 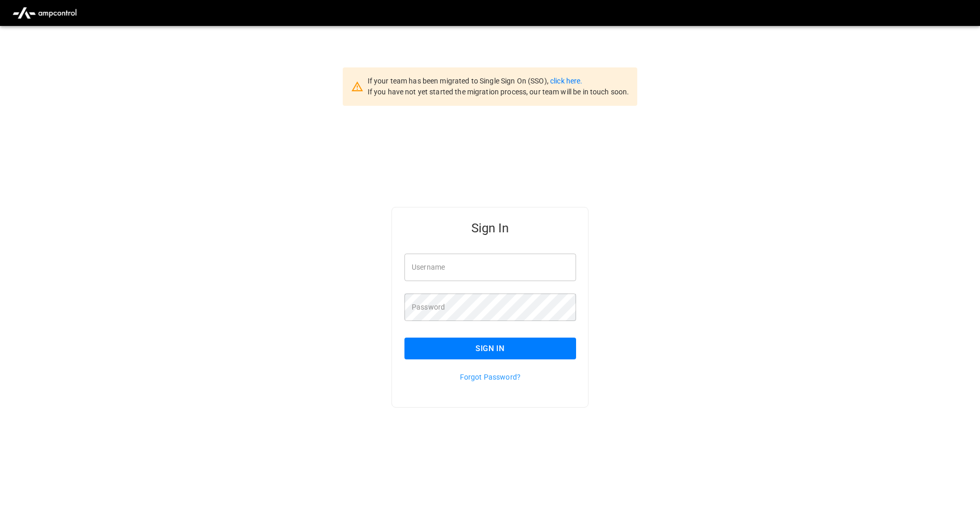 I want to click on h5: Sign In, so click(x=490, y=228).